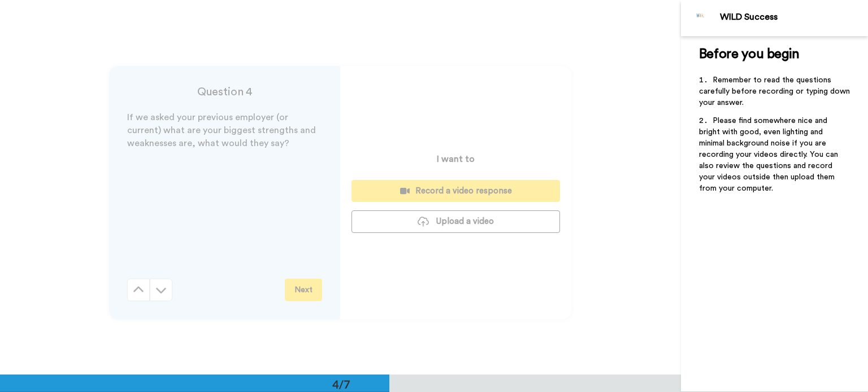 The image size is (868, 392). What do you see at coordinates (224, 92) in the screenshot?
I see `h4: Question 4` at bounding box center [224, 92].